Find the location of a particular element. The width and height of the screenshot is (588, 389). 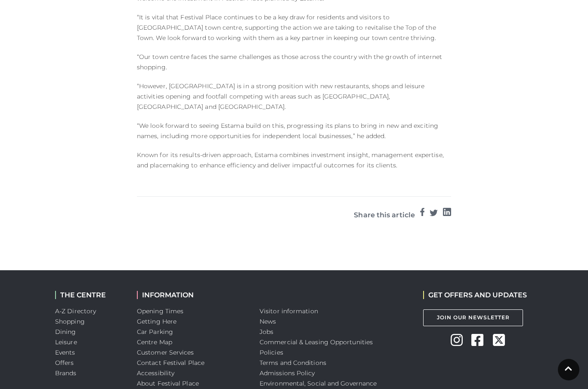

h3: Share this article is located at coordinates (385, 213).